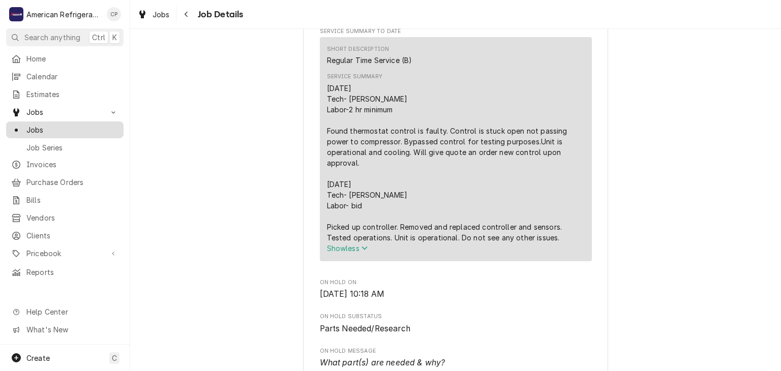 This screenshot has width=781, height=371. Describe the element at coordinates (65, 147) in the screenshot. I see `a: Job Series` at that location.